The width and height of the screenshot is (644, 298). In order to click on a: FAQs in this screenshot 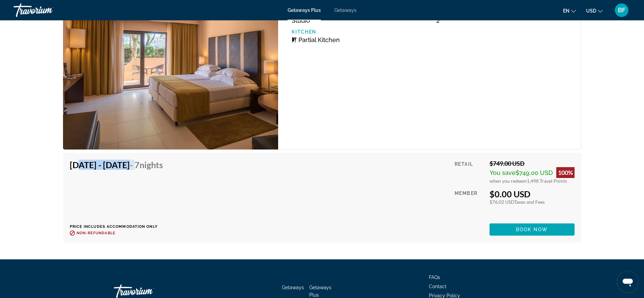, I will do `click(434, 278)`.